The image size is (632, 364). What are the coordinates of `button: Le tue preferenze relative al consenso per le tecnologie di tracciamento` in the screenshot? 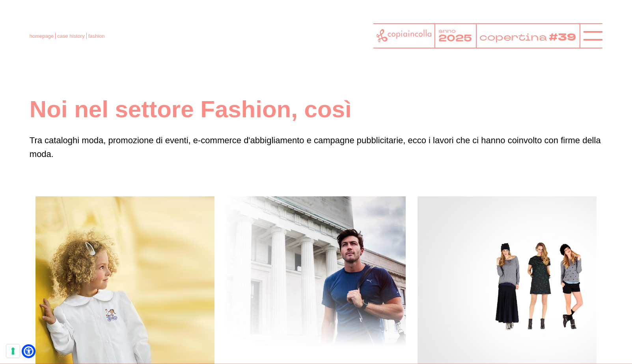 It's located at (13, 351).